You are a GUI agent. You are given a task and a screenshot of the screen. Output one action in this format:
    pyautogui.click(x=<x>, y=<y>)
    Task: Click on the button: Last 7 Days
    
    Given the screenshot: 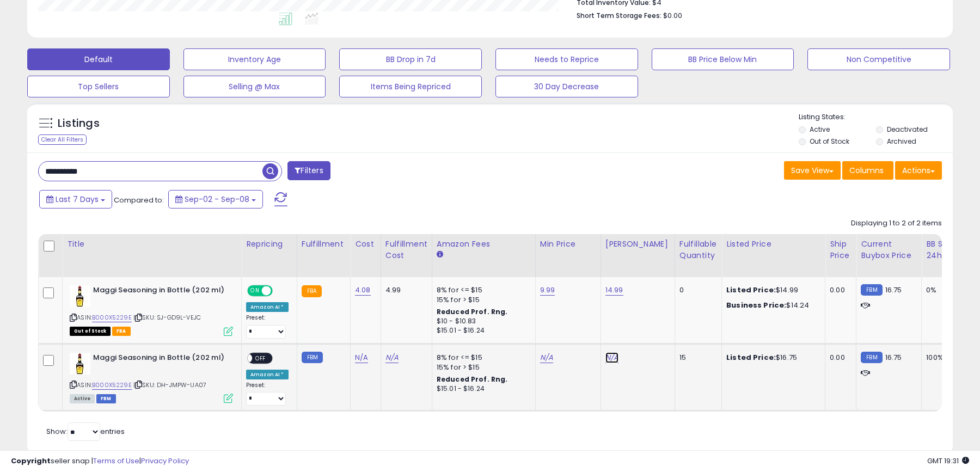 What is the action you would take?
    pyautogui.click(x=76, y=199)
    